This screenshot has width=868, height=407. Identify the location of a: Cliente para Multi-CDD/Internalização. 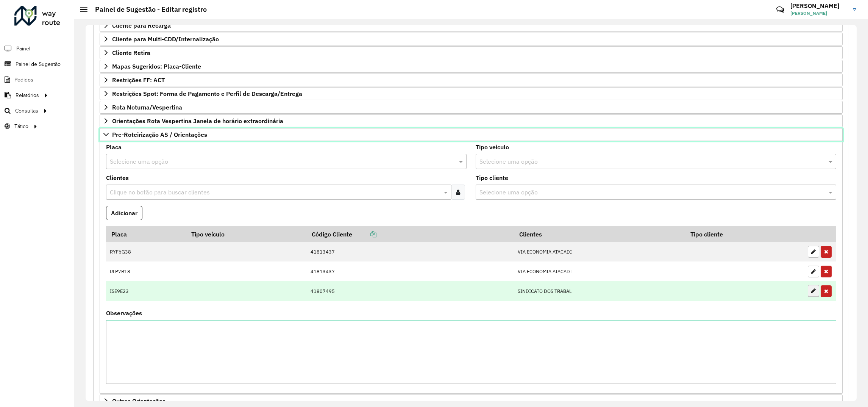
(471, 39).